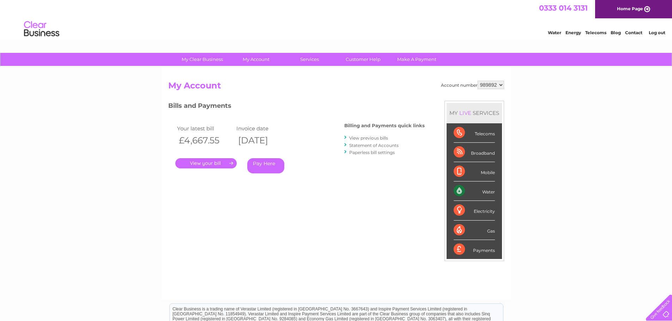  I want to click on div: Gas, so click(474, 230).